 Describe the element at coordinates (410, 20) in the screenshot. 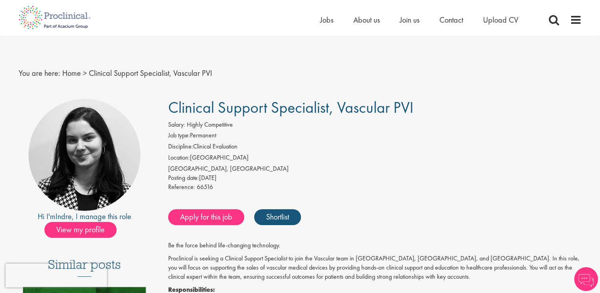

I see `a: Join us` at that location.